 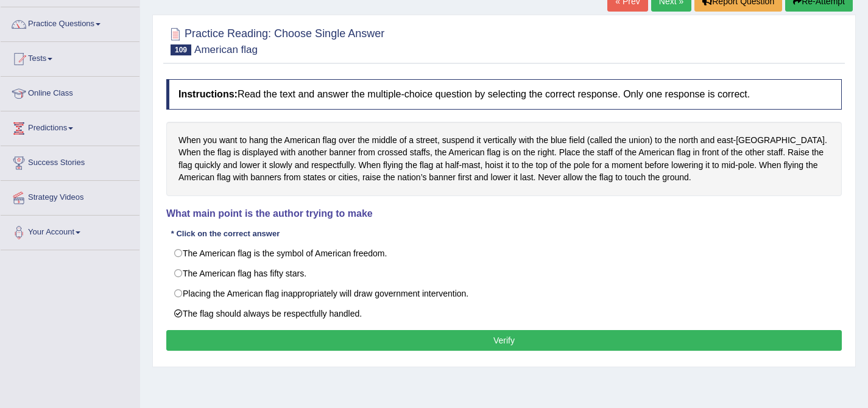 What do you see at coordinates (504, 213) in the screenshot?
I see `h4: What main point is the author trying to make` at bounding box center [504, 213].